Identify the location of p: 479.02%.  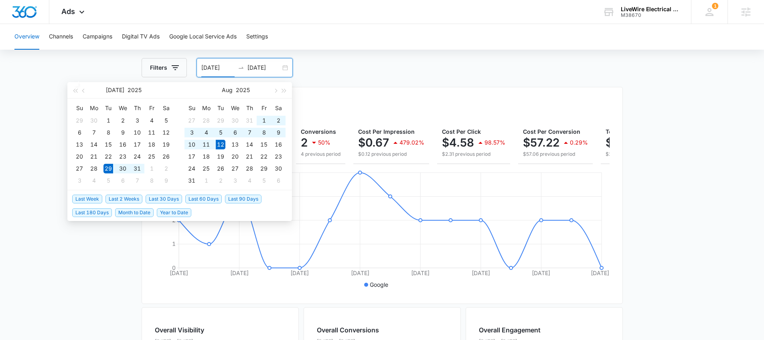
(412, 143).